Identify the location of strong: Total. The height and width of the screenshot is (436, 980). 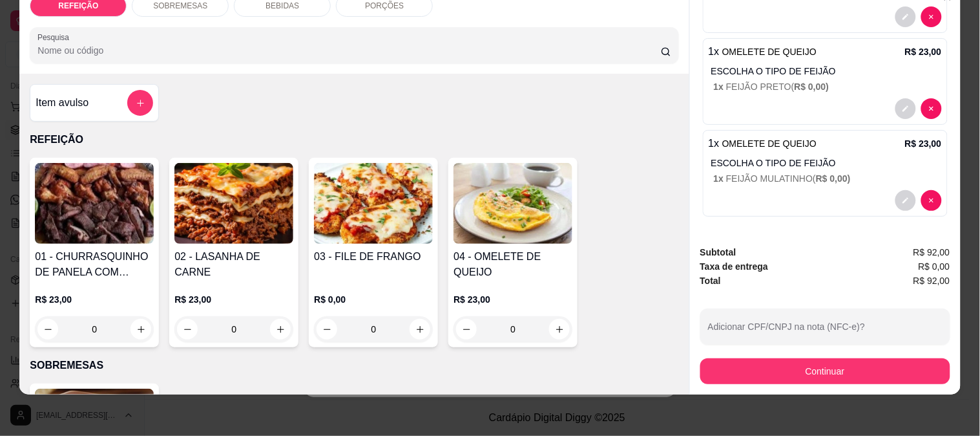
(711, 281).